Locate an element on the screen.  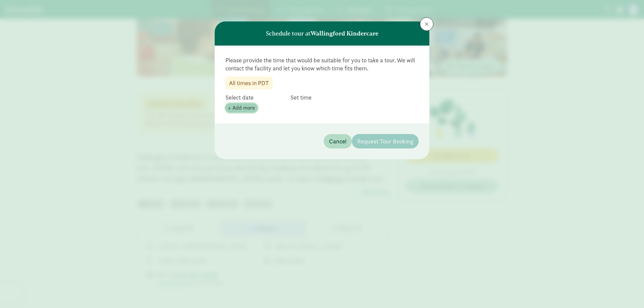
label: Set time is located at coordinates (351, 97).